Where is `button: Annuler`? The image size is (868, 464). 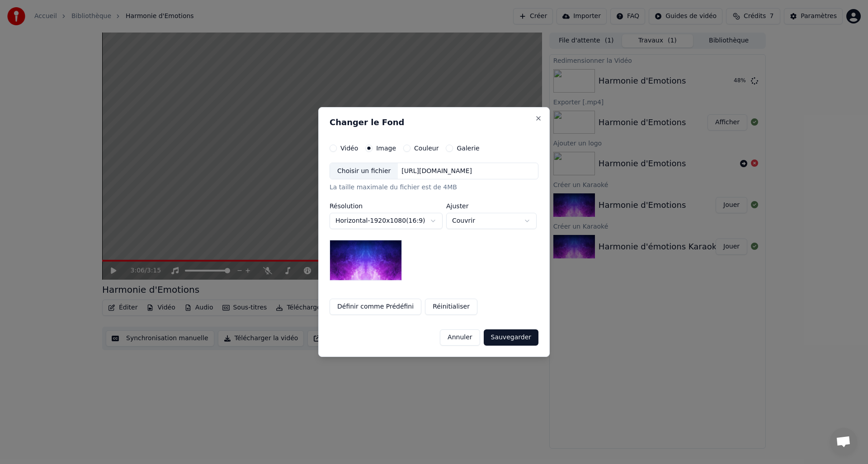 button: Annuler is located at coordinates (460, 338).